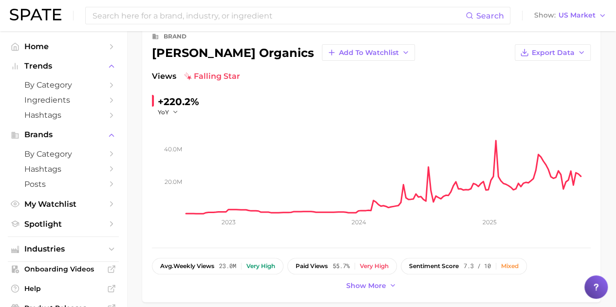 Image resolution: width=616 pixels, height=307 pixels. Describe the element at coordinates (477, 266) in the screenshot. I see `span: 7.3 / 10` at that location.